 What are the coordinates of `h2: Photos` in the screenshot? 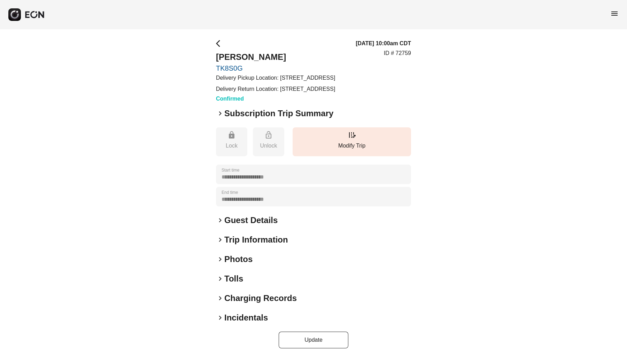 It's located at (238, 259).